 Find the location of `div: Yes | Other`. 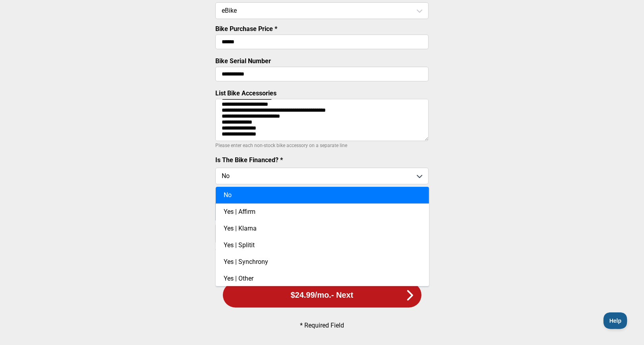

div: Yes | Other is located at coordinates (322, 279).